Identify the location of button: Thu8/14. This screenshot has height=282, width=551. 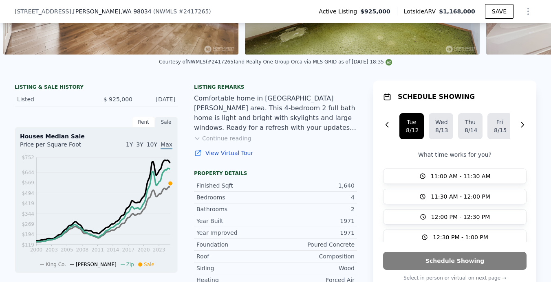
(470, 126).